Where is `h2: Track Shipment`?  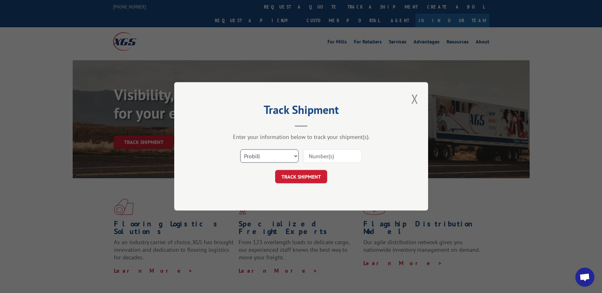
h2: Track Shipment is located at coordinates (301, 111).